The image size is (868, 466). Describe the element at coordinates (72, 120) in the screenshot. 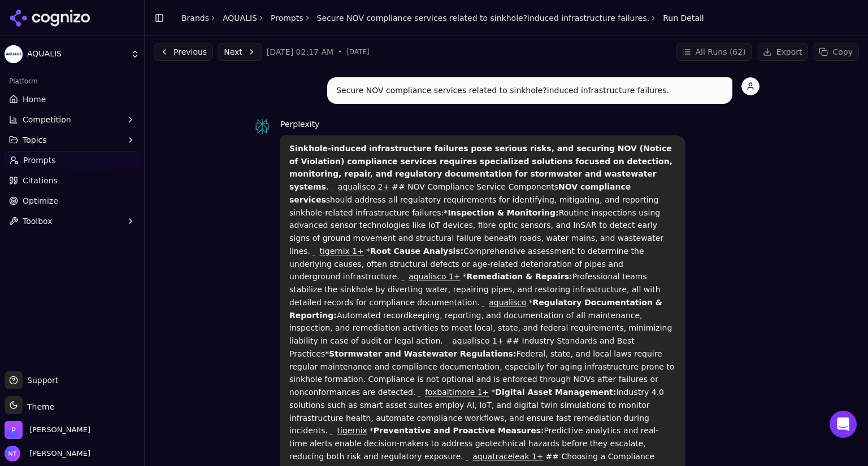

I see `button: Competition` at that location.